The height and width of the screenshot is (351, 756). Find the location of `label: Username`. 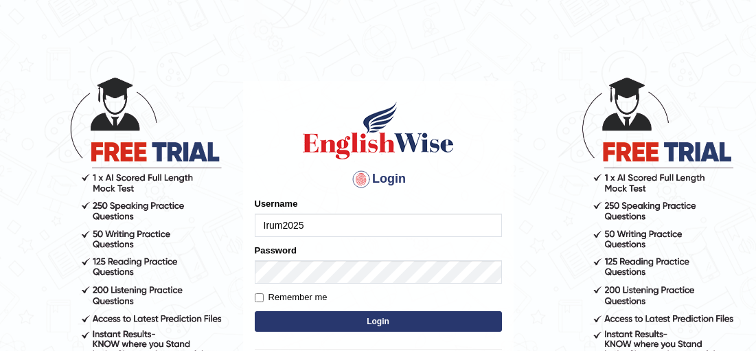

label: Username is located at coordinates (276, 203).